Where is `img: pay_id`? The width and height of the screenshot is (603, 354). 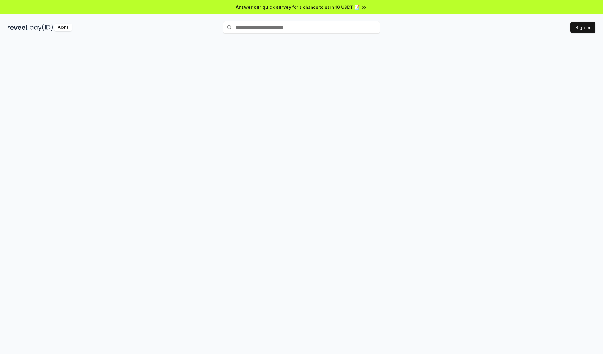
img: pay_id is located at coordinates (41, 27).